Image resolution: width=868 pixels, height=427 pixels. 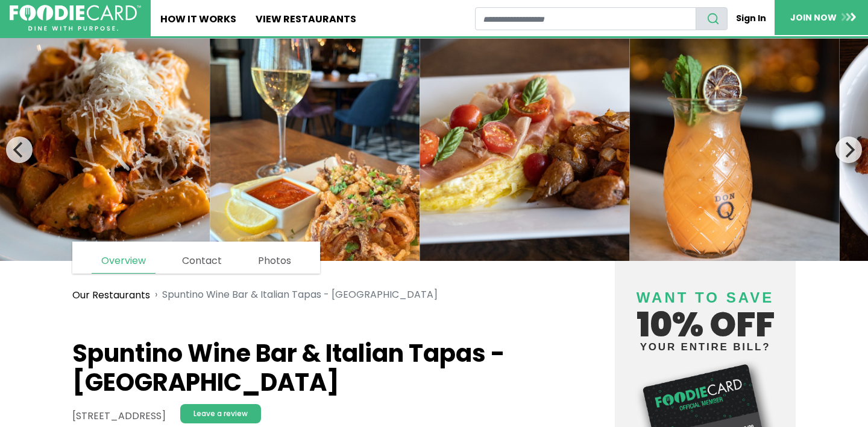 I want to click on h4: 10% off, so click(x=706, y=312).